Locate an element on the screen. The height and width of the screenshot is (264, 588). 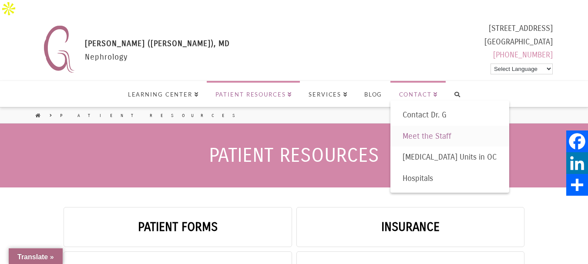
a: Patient Forms is located at coordinates (178, 227).